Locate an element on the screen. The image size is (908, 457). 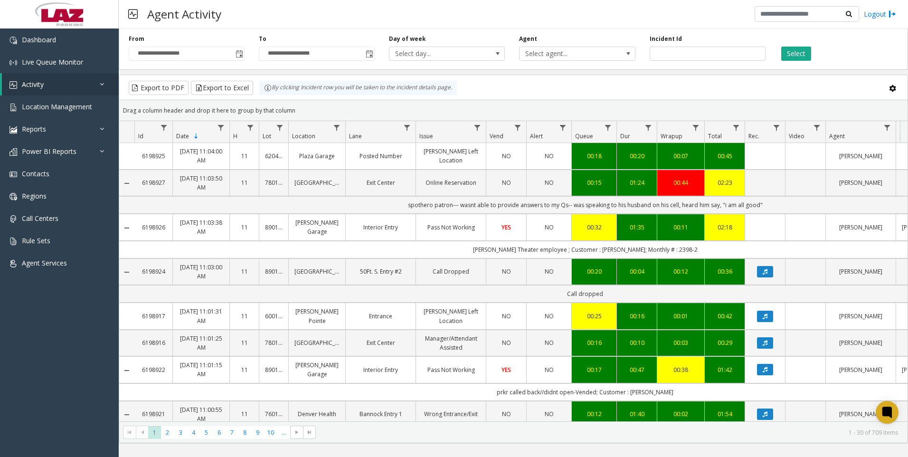
span: Select agent... is located at coordinates (565, 54).